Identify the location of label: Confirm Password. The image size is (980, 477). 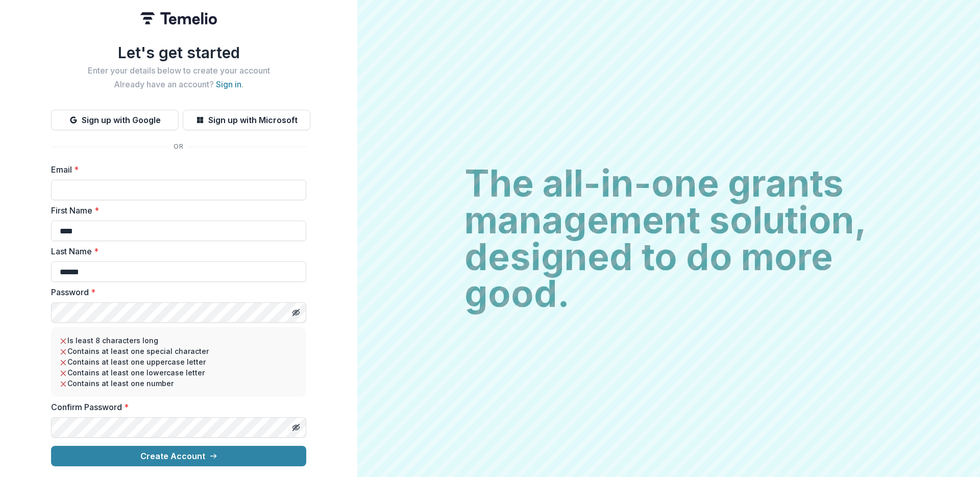
(176, 407).